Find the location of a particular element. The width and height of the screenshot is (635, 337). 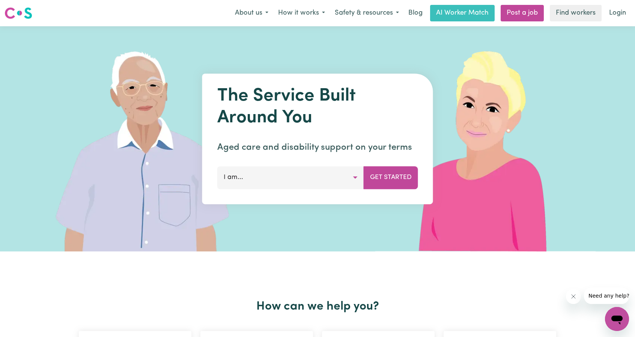

a: Find workers is located at coordinates (576, 13).